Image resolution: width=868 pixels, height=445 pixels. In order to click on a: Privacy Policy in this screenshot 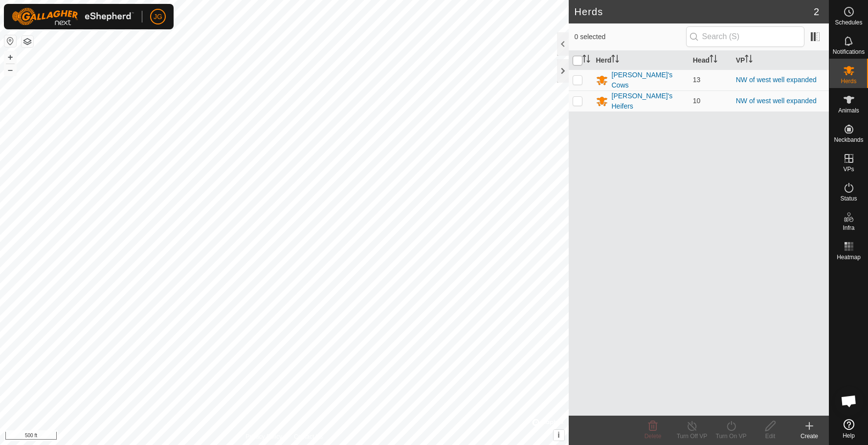, I will do `click(264, 437)`.